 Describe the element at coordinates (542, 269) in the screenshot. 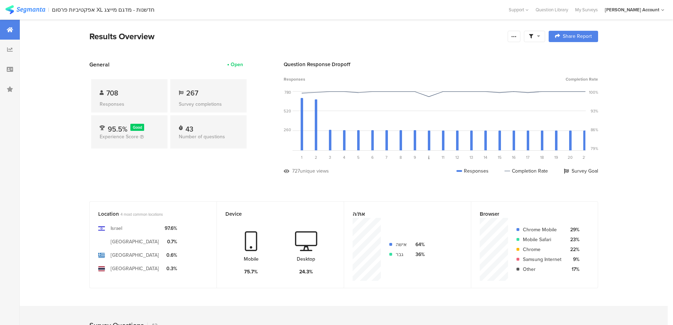

I see `div: Other` at that location.